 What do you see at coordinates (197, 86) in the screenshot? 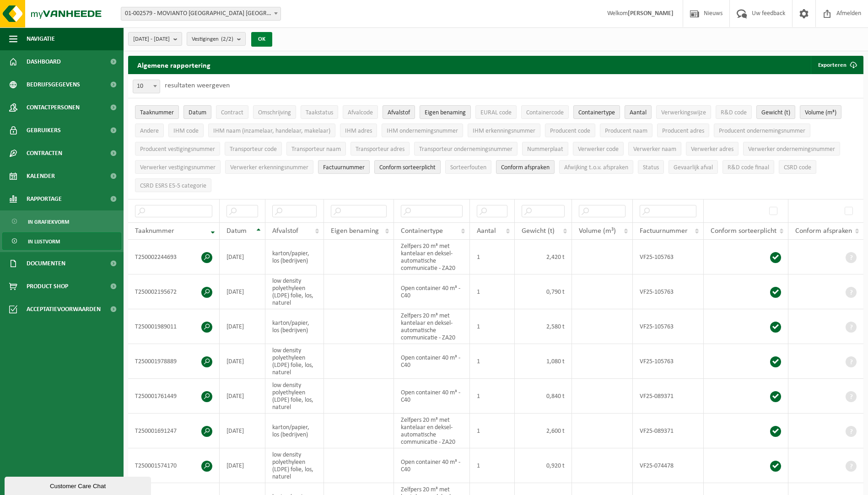
I see `label: resultaten weergeven` at bounding box center [197, 86].